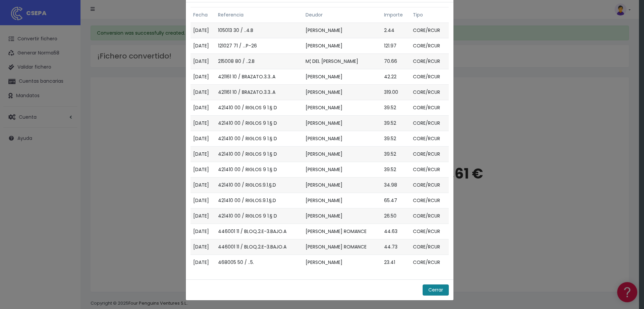 This screenshot has width=644, height=309. Describe the element at coordinates (395, 93) in the screenshot. I see `td: 319.00` at that location.